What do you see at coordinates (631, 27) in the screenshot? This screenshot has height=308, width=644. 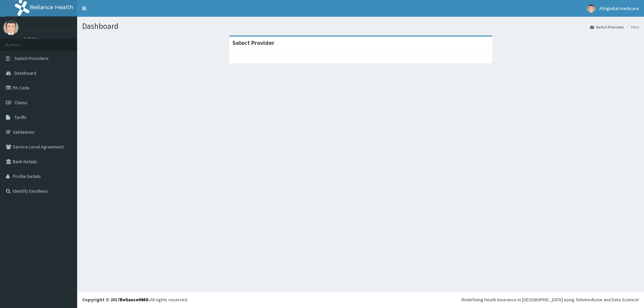 I see `li: Here` at bounding box center [631, 27].